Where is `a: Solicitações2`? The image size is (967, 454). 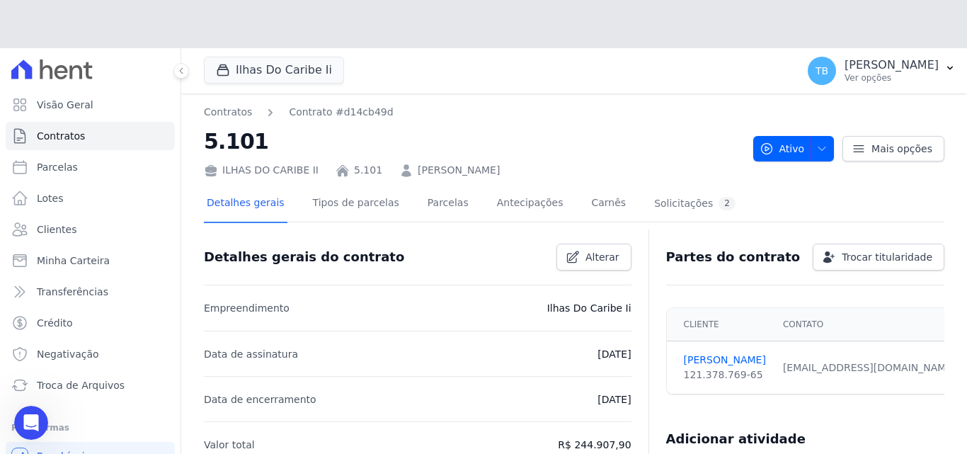
a: Solicitações2 is located at coordinates (695, 204).